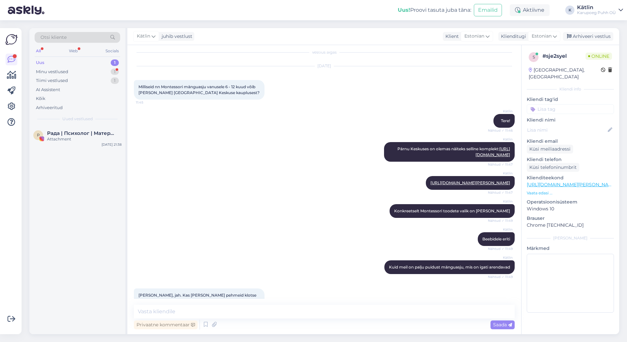 Image resolution: width=627 pixels, height=342 pixels. What do you see at coordinates (176, 36) in the screenshot?
I see `div: juhib vestlust` at bounding box center [176, 36].